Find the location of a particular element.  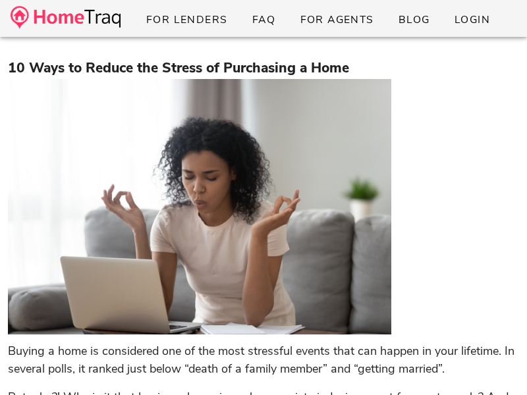

a: Login is located at coordinates (472, 20).